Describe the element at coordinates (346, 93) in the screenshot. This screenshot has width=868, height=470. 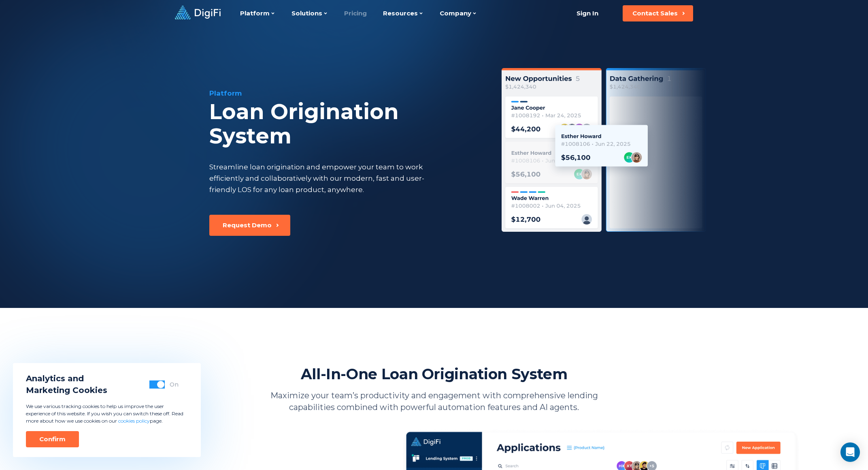
I see `div: Platform` at that location.